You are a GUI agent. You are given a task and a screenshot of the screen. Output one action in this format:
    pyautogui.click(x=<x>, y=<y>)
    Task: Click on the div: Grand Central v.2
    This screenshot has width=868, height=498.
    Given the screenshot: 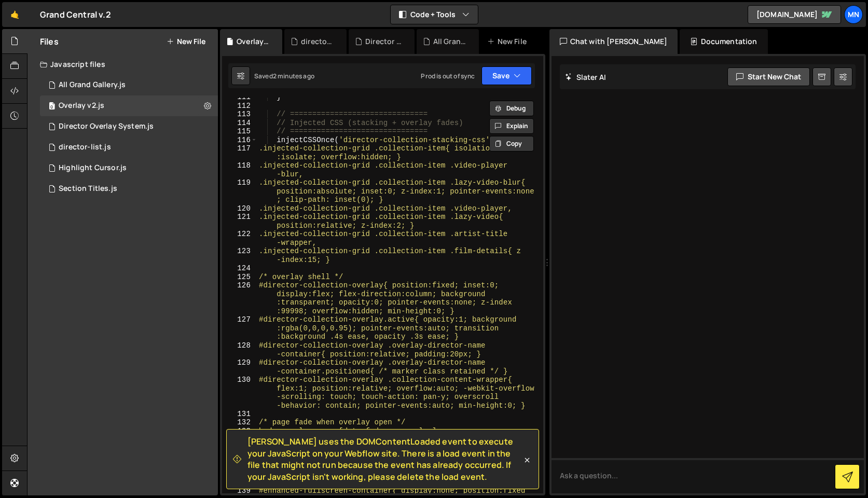 What is the action you would take?
    pyautogui.click(x=75, y=14)
    